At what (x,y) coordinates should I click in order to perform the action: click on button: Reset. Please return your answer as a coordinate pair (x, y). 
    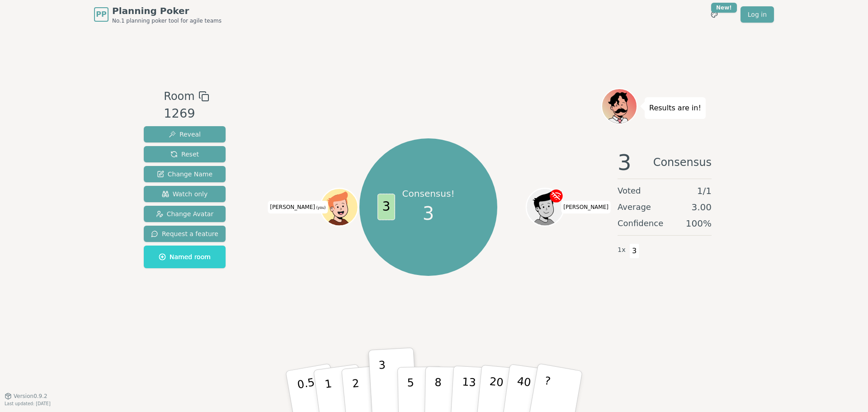
    Looking at the image, I should click on (184, 154).